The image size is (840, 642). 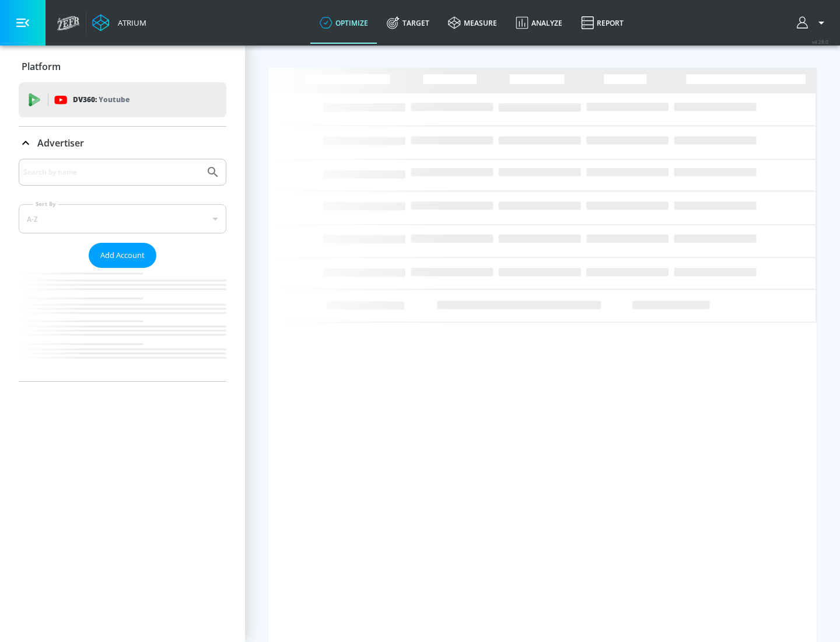 What do you see at coordinates (101, 100) in the screenshot?
I see `p: DV360:` at bounding box center [101, 100].